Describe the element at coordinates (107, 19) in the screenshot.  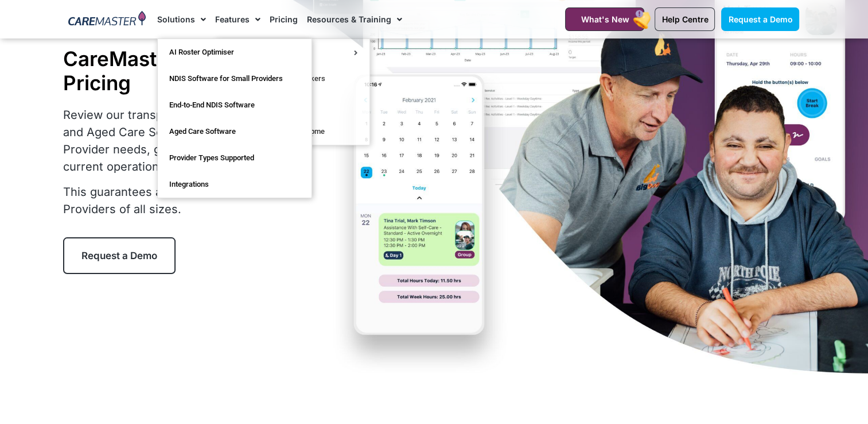
I see `img: CareMaster Logo` at that location.